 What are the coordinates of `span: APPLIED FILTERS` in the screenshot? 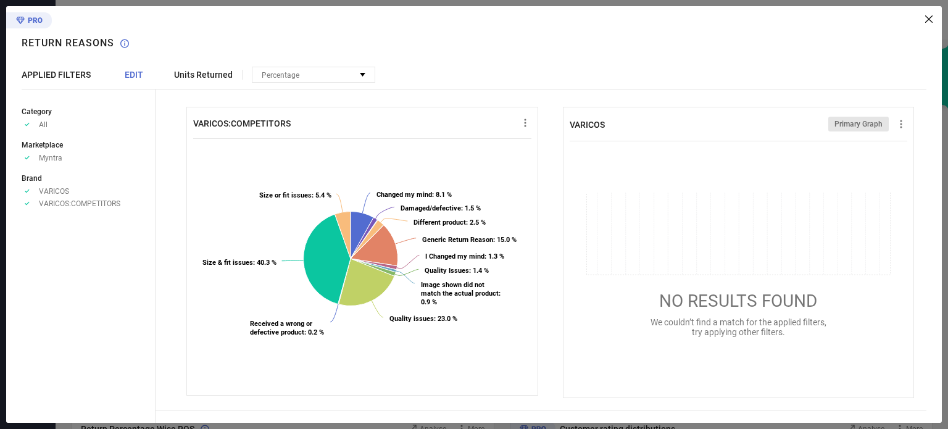 It's located at (56, 75).